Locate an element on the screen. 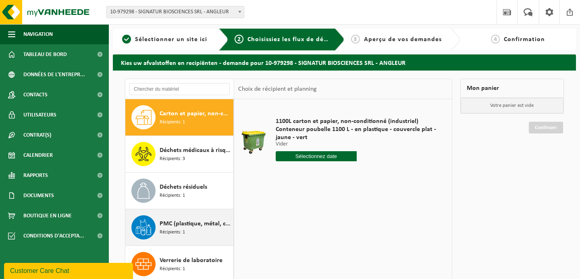 The height and width of the screenshot is (279, 580). span: Carton et papier, non-conditionné (industriel) is located at coordinates (196, 114).